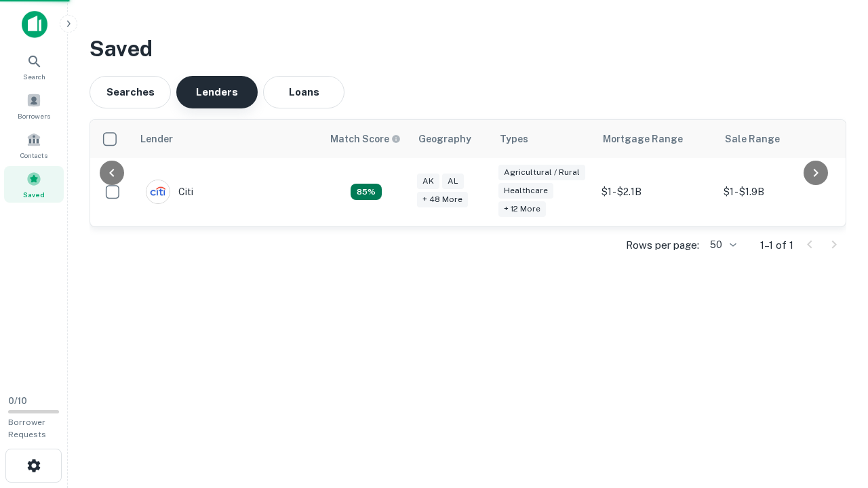  I want to click on span: 0 / 10, so click(17, 400).